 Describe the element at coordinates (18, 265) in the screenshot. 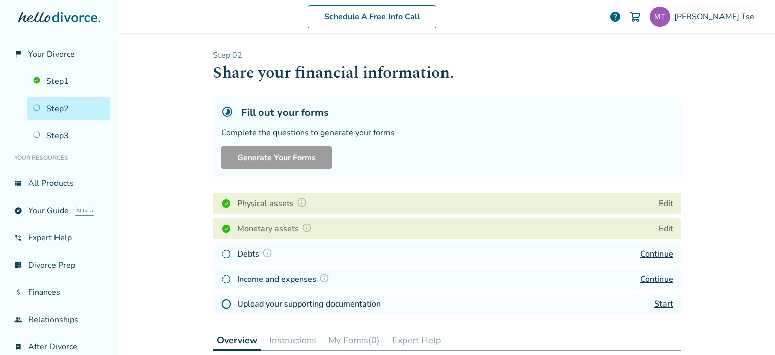

I see `span: list_alt_check` at that location.